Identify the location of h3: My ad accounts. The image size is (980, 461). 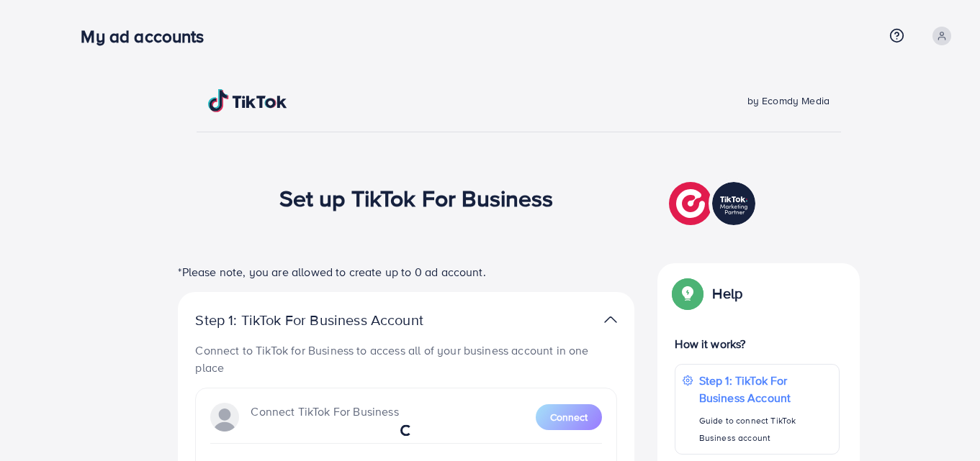
(147, 36).